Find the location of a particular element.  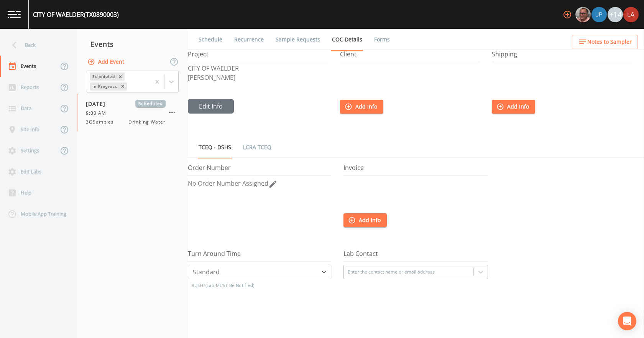

img: logo is located at coordinates (14, 14).